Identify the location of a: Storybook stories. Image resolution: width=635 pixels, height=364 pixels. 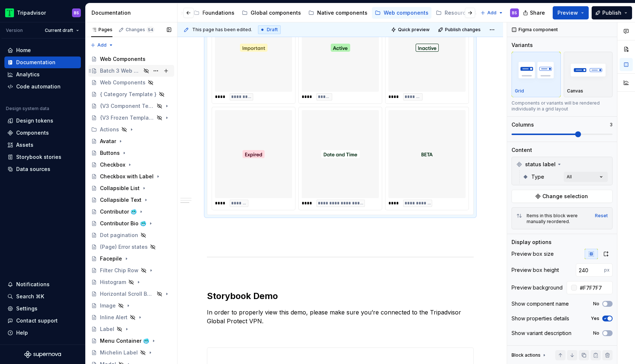
(43, 157).